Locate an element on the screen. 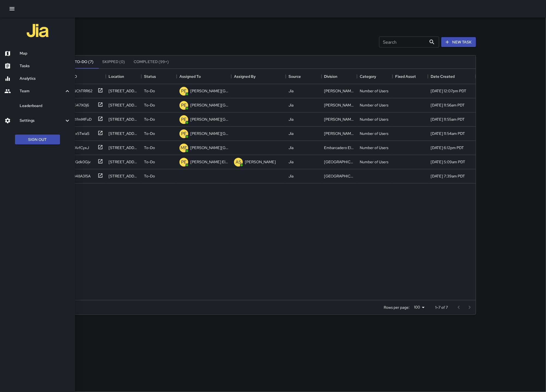  h6: Analytics is located at coordinates (45, 79).